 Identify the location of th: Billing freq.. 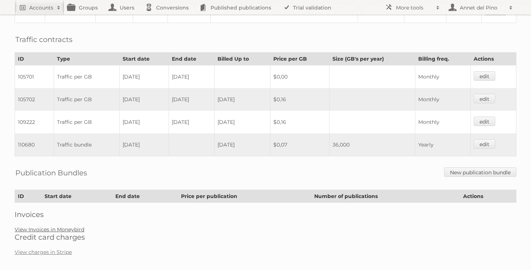
(443, 59).